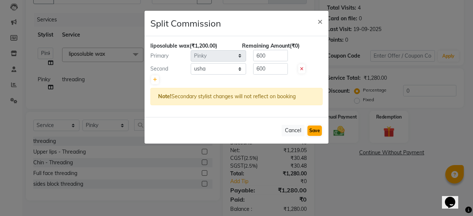  What do you see at coordinates (185, 23) in the screenshot?
I see `h4: Split Commission` at bounding box center [185, 23].